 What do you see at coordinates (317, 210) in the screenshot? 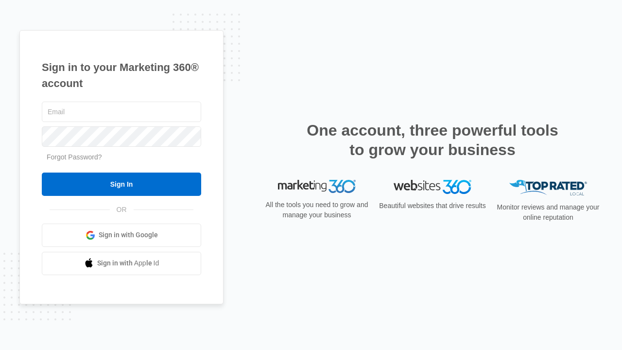
I see `p: All the tools you need to grow and manage your business` at bounding box center [317, 210].